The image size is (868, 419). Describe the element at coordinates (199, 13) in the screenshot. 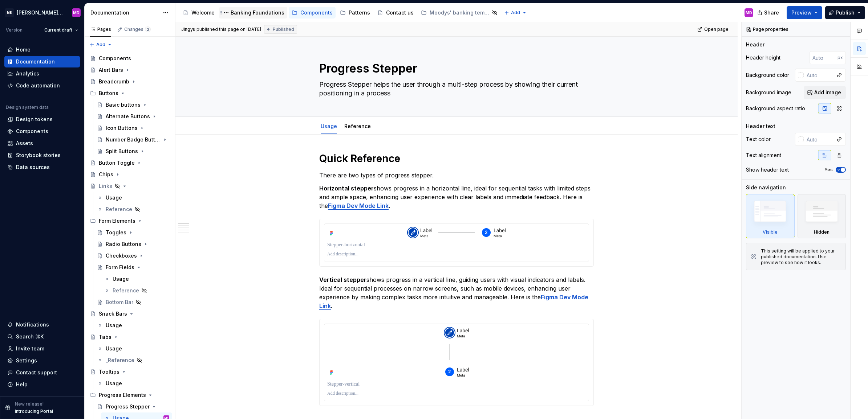

I see `a: Welcome` at that location.